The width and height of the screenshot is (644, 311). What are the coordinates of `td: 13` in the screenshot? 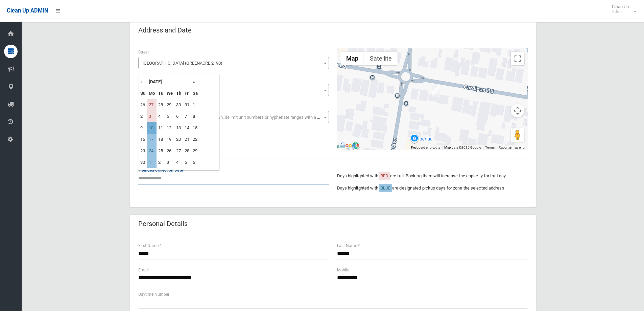 It's located at (178, 128).